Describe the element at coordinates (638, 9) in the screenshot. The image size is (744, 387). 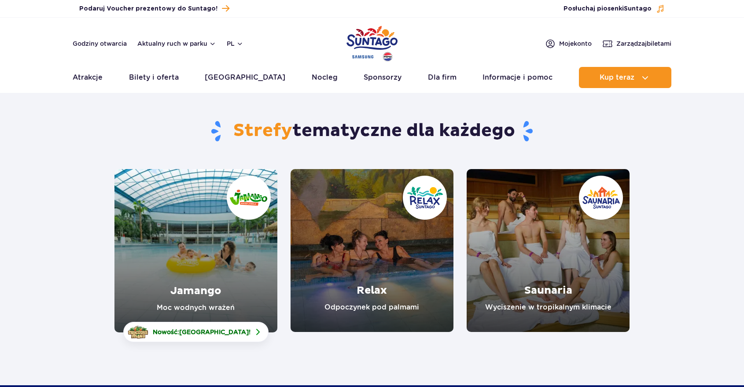
I see `span: Suntago` at that location.